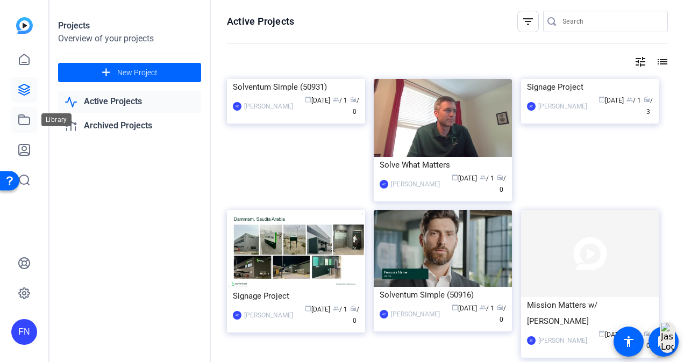 This screenshot has width=684, height=362. Describe the element at coordinates (531, 341) in the screenshot. I see `div: JS` at that location.